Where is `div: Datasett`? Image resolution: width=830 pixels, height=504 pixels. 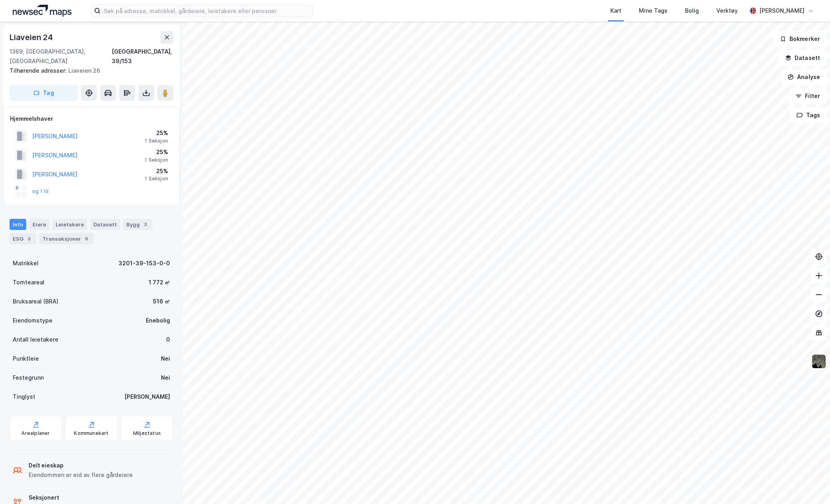 div: Datasett is located at coordinates (105, 224).